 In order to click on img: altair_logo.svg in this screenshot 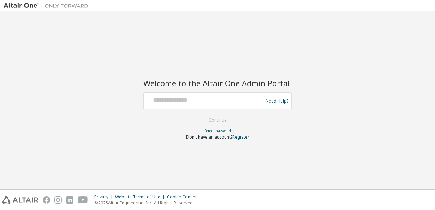, I will do `click(20, 199)`.